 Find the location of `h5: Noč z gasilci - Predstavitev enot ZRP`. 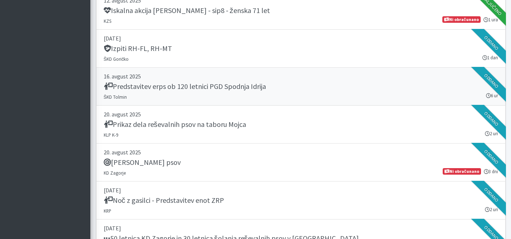

h5: Noč z gasilci - Predstavitev enot ZRP is located at coordinates (164, 200).